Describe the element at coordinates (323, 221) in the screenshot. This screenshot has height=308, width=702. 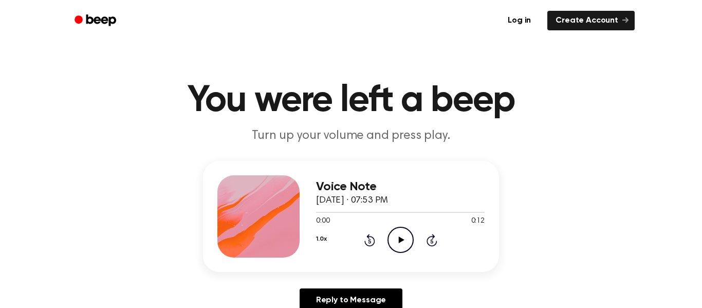
I see `span: 0:00` at that location.